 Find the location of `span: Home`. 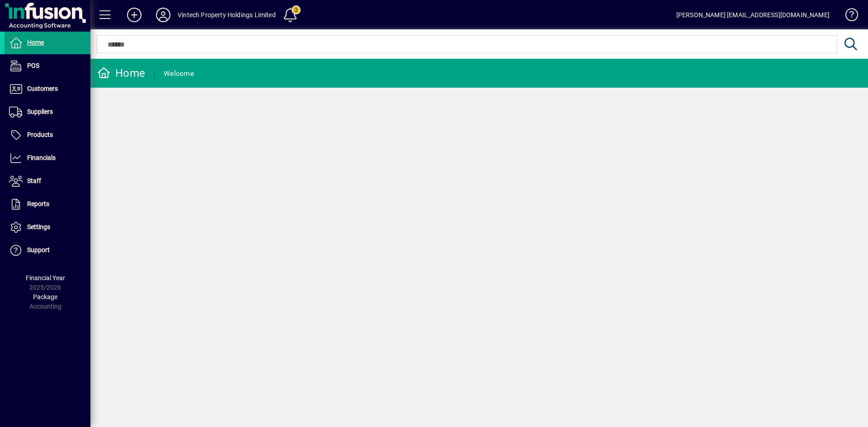

span: Home is located at coordinates (35, 42).